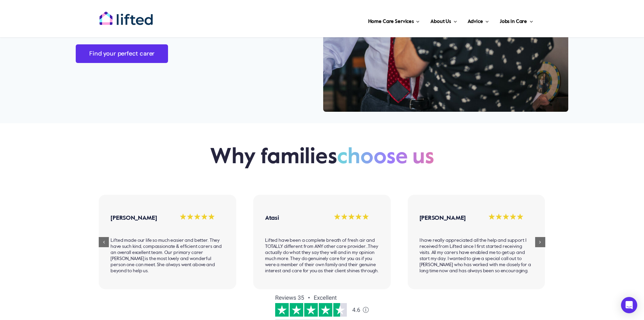 This screenshot has width=644, height=320. Describe the element at coordinates (476, 242) in the screenshot. I see `div: 9 / 12` at that location.